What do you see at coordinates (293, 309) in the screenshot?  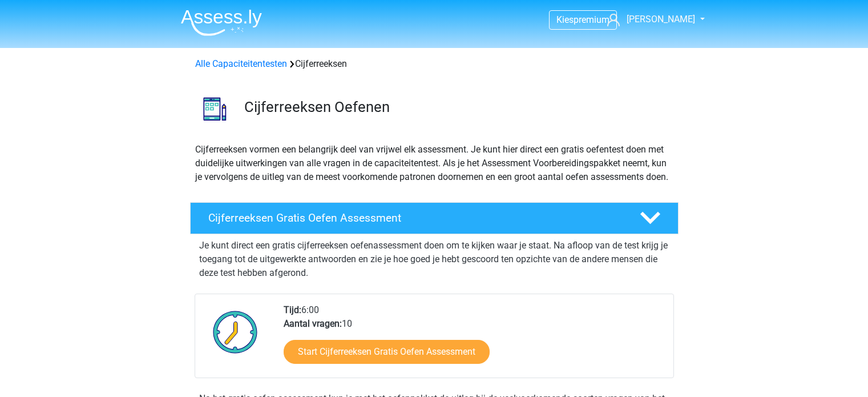 I see `b: Tijd:` at bounding box center [293, 309].